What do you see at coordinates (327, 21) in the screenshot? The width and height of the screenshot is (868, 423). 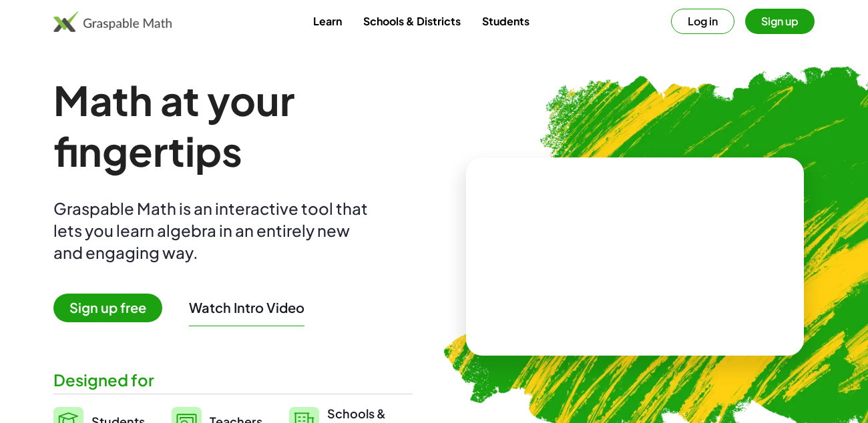 I see `a: Learn` at bounding box center [327, 21].